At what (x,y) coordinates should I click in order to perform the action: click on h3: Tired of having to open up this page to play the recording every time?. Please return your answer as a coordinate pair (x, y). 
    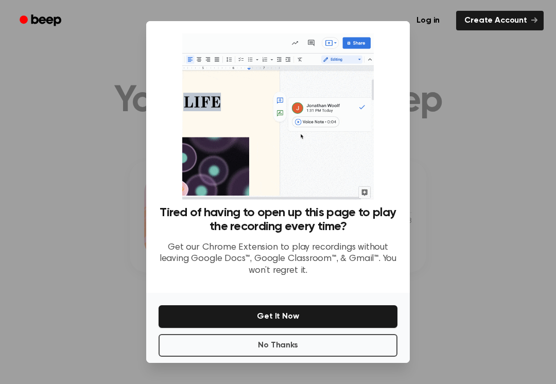
    Looking at the image, I should click on (278, 220).